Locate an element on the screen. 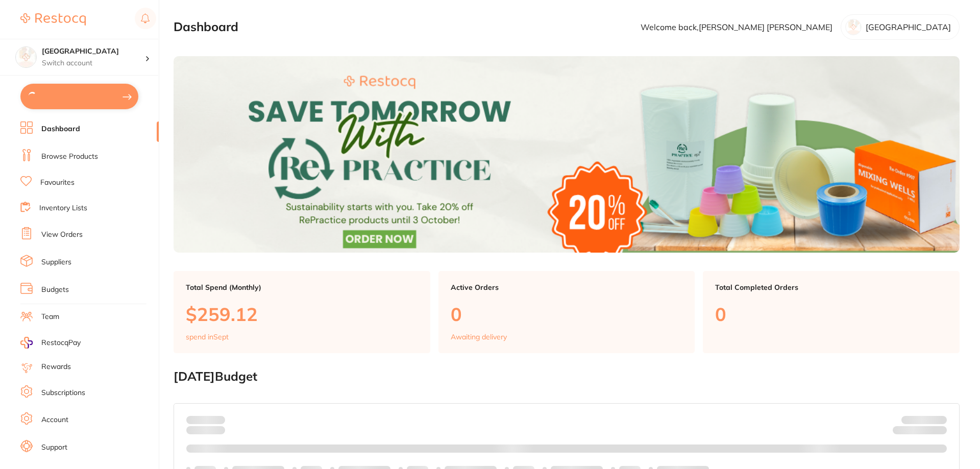  strong: $NaN is located at coordinates (937, 420).